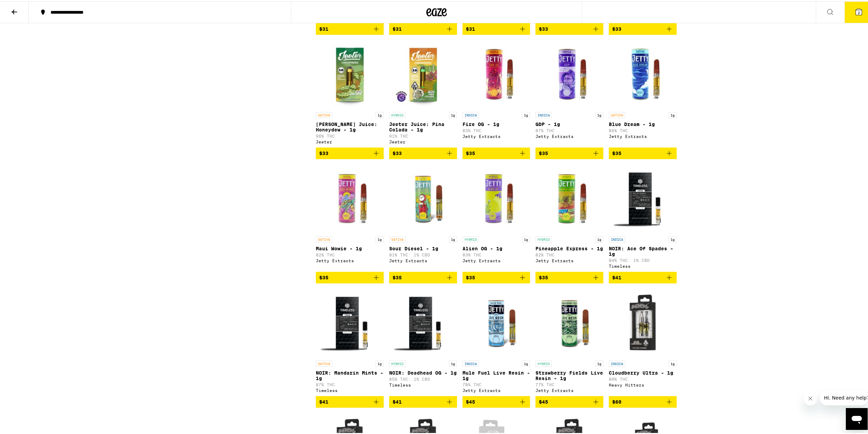  Describe the element at coordinates (569, 73) in the screenshot. I see `img: Jetty Extracts - GDP - 1g` at that location.